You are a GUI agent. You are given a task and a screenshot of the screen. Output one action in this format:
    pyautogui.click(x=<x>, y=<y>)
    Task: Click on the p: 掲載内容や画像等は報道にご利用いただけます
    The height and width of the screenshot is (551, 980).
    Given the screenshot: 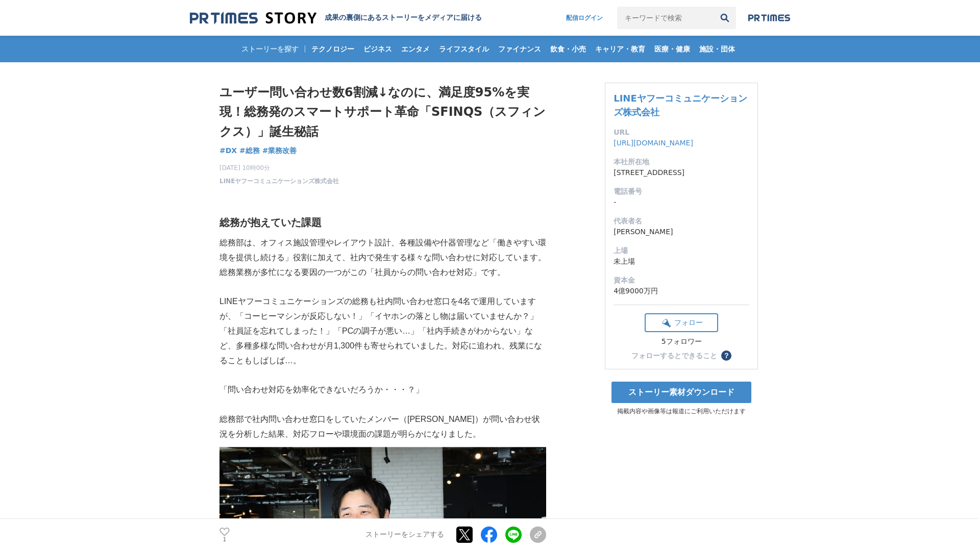 What is the action you would take?
    pyautogui.click(x=681, y=411)
    